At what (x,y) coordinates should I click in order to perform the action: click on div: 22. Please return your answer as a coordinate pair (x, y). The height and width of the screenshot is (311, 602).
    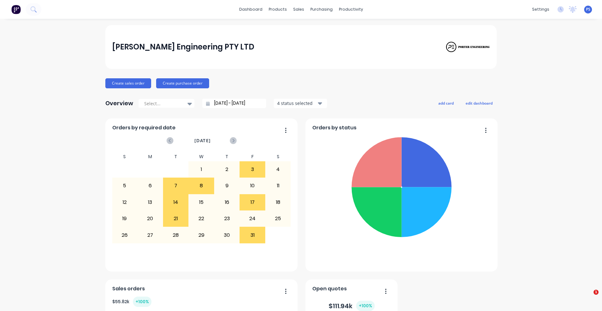
    Looking at the image, I should click on (201, 219).